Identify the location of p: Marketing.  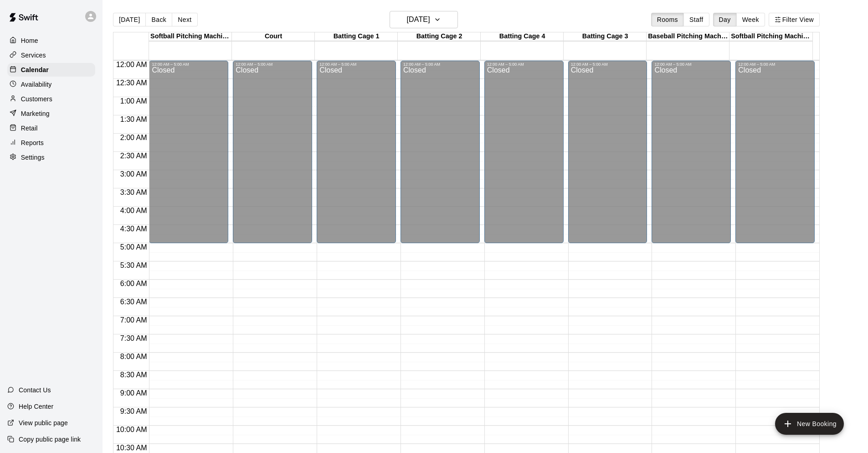
(35, 114).